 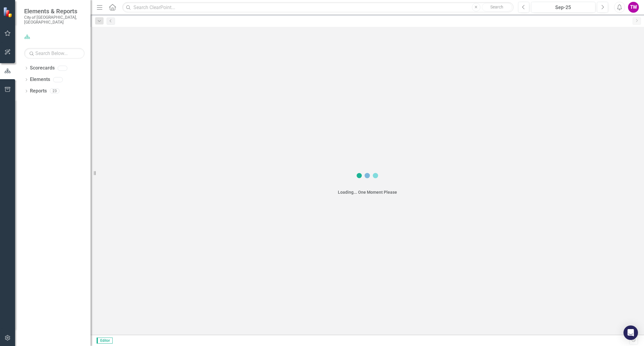 I want to click on span: Editor, so click(x=104, y=341).